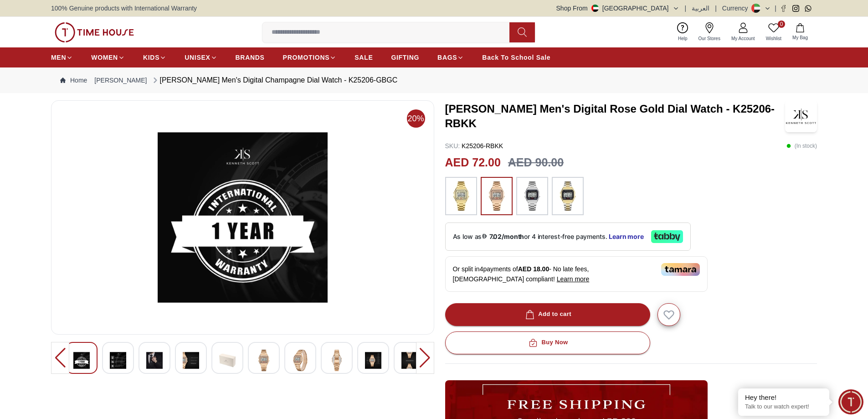 The image size is (868, 419). Describe the element at coordinates (547, 343) in the screenshot. I see `div: Buy Now` at that location.